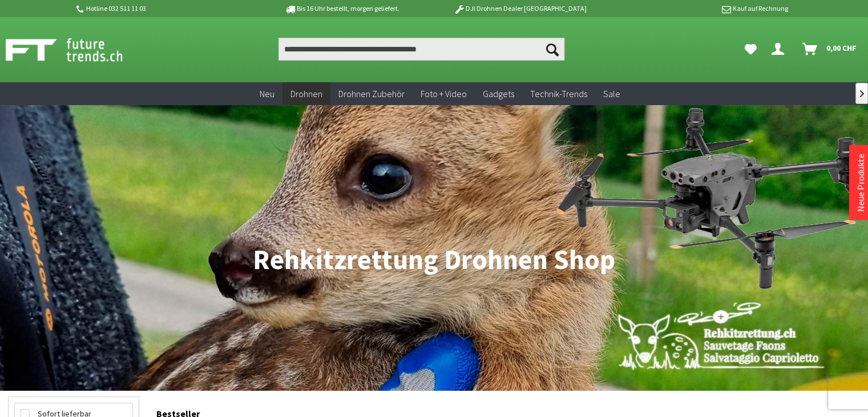 This screenshot has width=868, height=417. Describe the element at coordinates (612, 94) in the screenshot. I see `a: Sale` at that location.